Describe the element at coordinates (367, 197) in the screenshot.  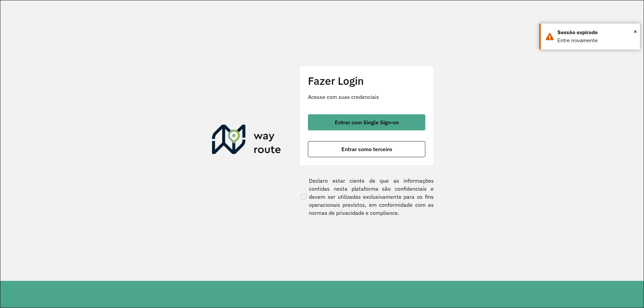
I see `label: Declaro estar ciente de que as informações contidas nesta plataforma são confidenciais e devem se...` at that location.